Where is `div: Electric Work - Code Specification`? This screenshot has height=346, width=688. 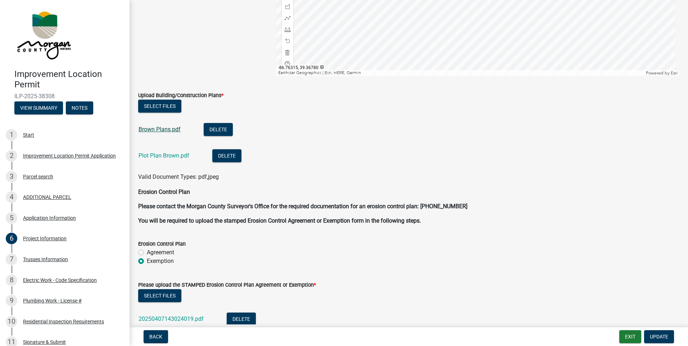
div: Electric Work - Code Specification is located at coordinates (60, 280).